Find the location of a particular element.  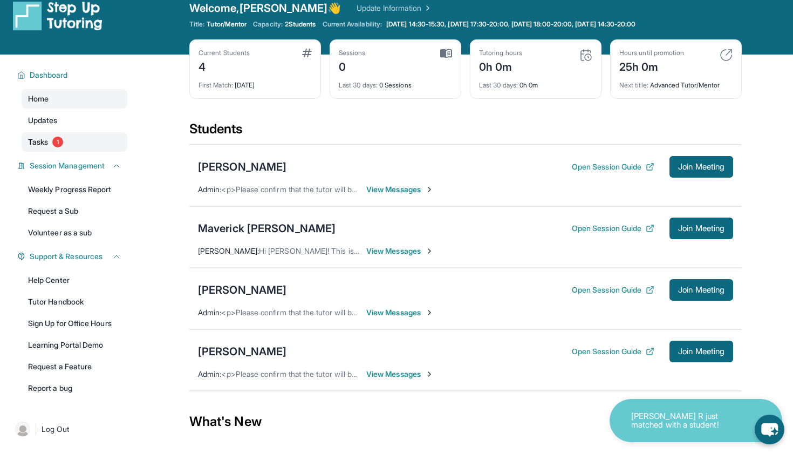

img: user-img is located at coordinates (23, 429).